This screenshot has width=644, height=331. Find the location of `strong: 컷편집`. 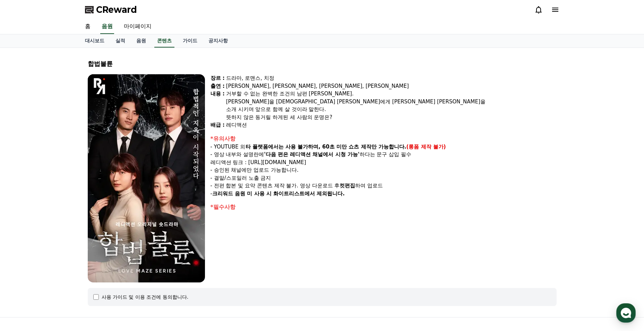

strong: 컷편집 is located at coordinates (347, 185).